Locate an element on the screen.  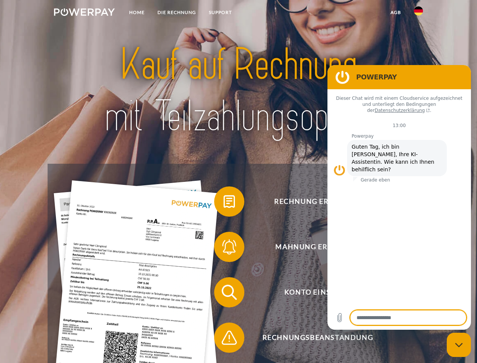
img: qb_warning.svg is located at coordinates (229, 337).